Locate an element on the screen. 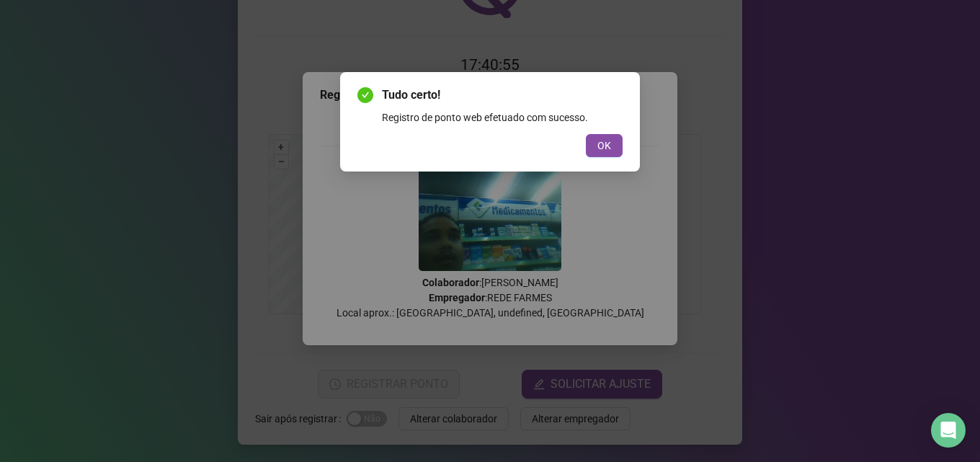 This screenshot has height=462, width=980. div: Open Intercom Messenger is located at coordinates (948, 430).